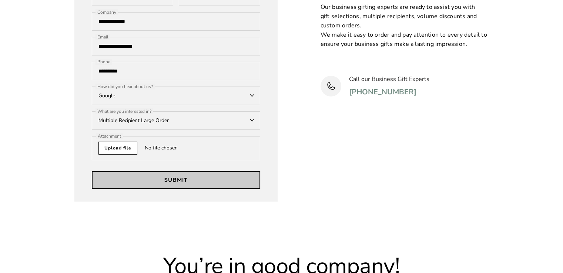 This screenshot has width=563, height=273. Describe the element at coordinates (405, 16) in the screenshot. I see `p: Our business gifting experts are ready to assist you with gift selections, multiple recipients, v...` at that location.